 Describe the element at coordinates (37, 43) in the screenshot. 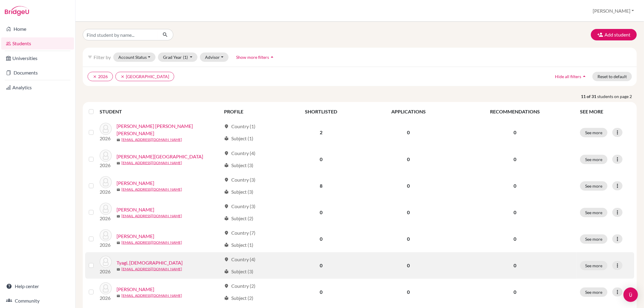

I see `a: Students` at that location.